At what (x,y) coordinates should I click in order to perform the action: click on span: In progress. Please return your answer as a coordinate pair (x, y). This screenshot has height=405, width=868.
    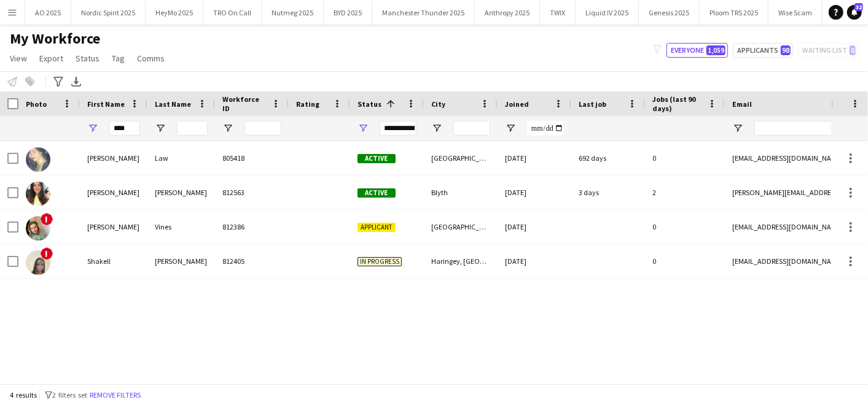
    Looking at the image, I should click on (380, 261).